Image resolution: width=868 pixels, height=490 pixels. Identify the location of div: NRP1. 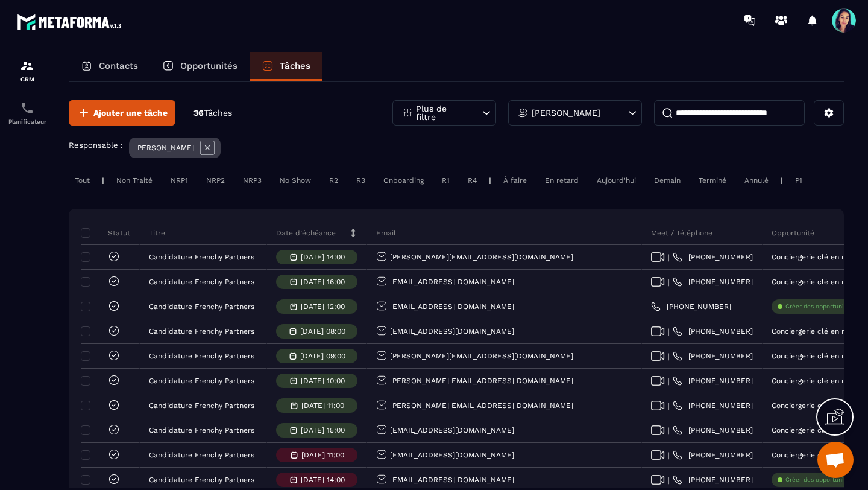
(179, 180).